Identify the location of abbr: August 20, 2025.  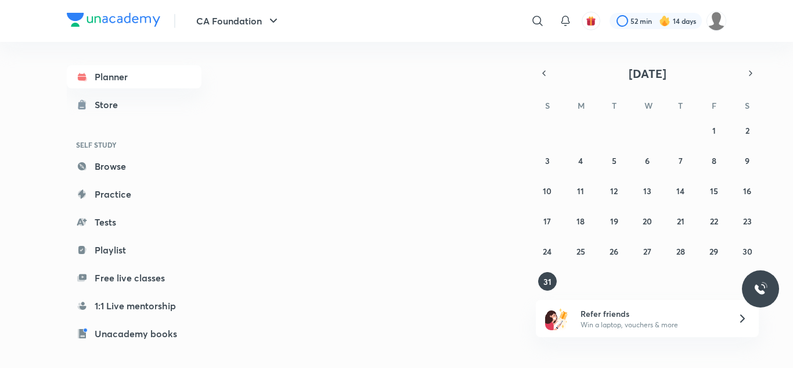
(647, 221).